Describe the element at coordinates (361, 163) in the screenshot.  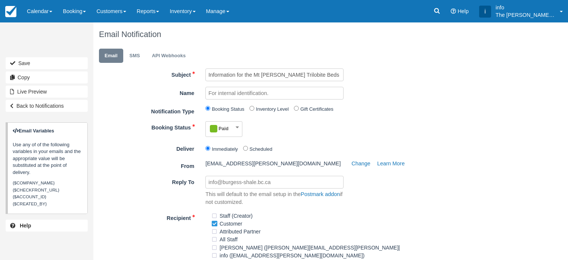
I see `a: Change` at that location.